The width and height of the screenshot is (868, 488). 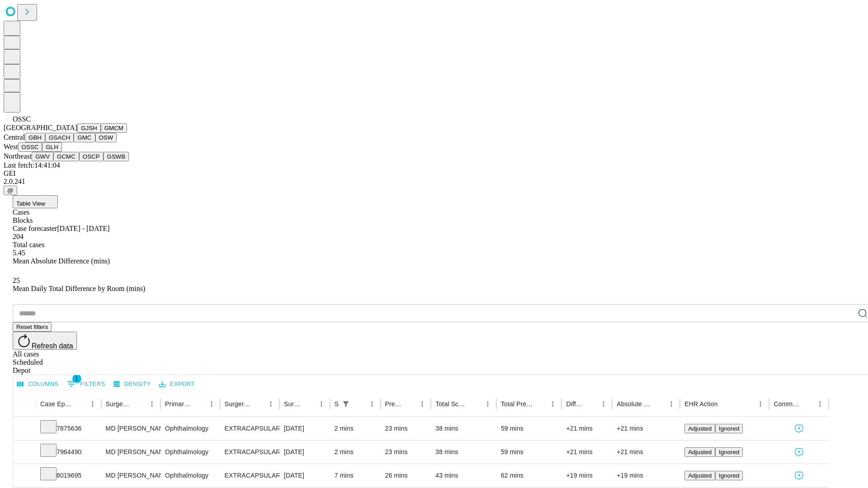 I want to click on button: OSW, so click(x=107, y=137).